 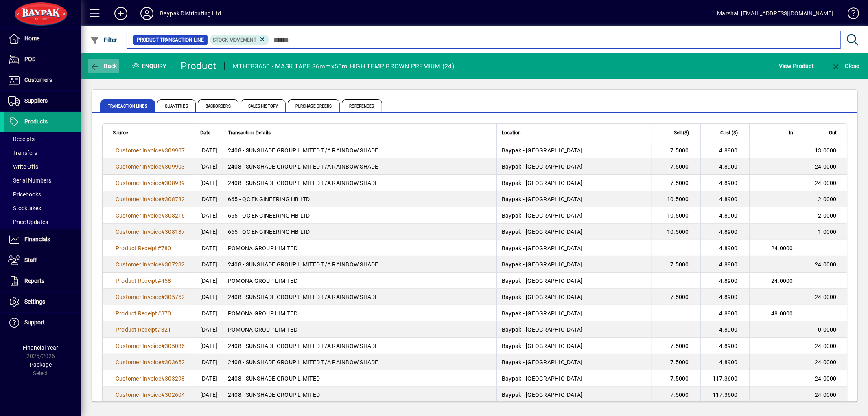 I want to click on div: Baypak Distributing Ltd, so click(x=190, y=14).